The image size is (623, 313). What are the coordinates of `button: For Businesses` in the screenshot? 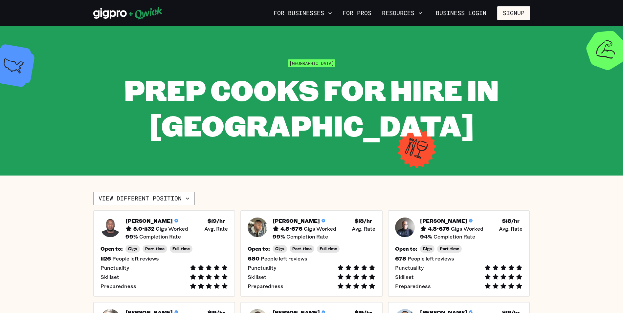 It's located at (303, 13).